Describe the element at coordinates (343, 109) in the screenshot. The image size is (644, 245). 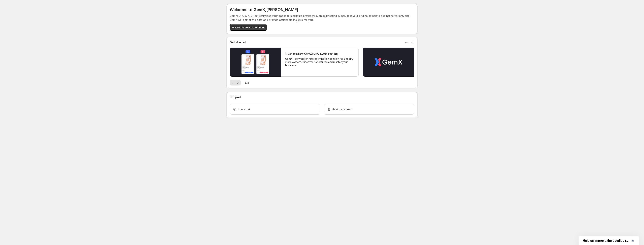
I see `span: Feature request` at that location.